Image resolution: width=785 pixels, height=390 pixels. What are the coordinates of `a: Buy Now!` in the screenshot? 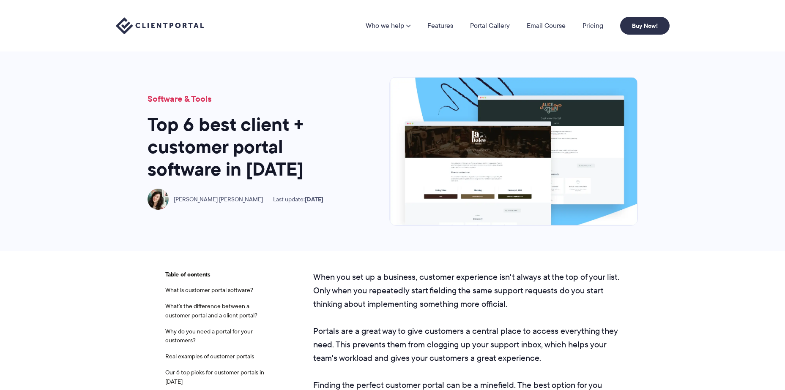 It's located at (644, 26).